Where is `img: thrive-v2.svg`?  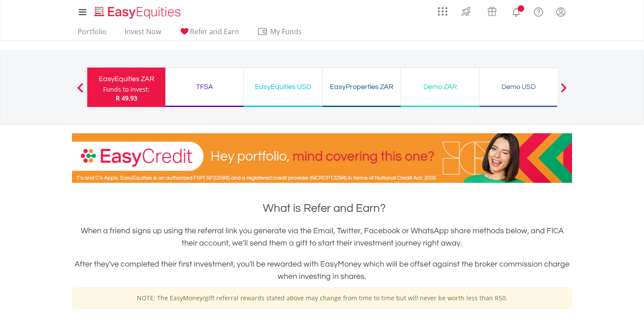 img: thrive-v2.svg is located at coordinates (466, 11).